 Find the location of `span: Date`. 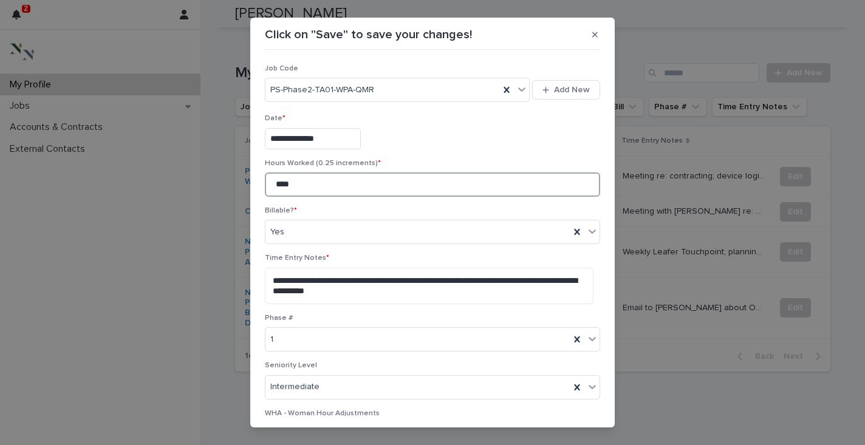

span: Date is located at coordinates (275, 118).